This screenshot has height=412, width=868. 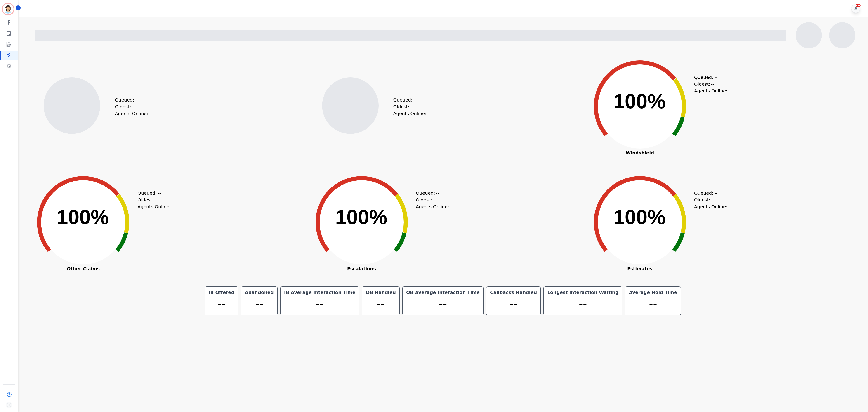 I want to click on div: OB Handled, so click(x=381, y=292).